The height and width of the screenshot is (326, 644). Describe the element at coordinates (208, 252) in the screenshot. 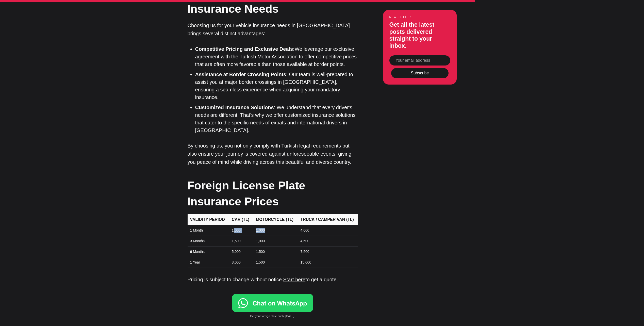

I see `td: 6 Months` at that location.